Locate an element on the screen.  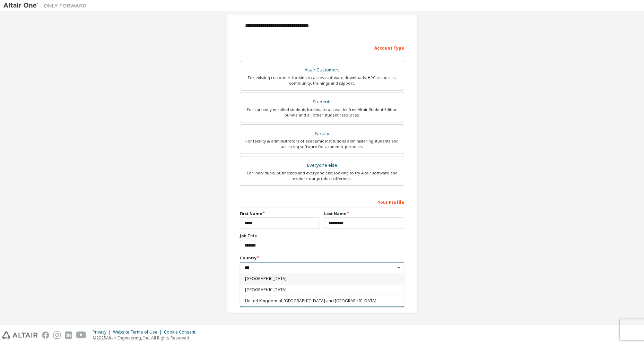
div: Cookie Consent is located at coordinates (182, 332).